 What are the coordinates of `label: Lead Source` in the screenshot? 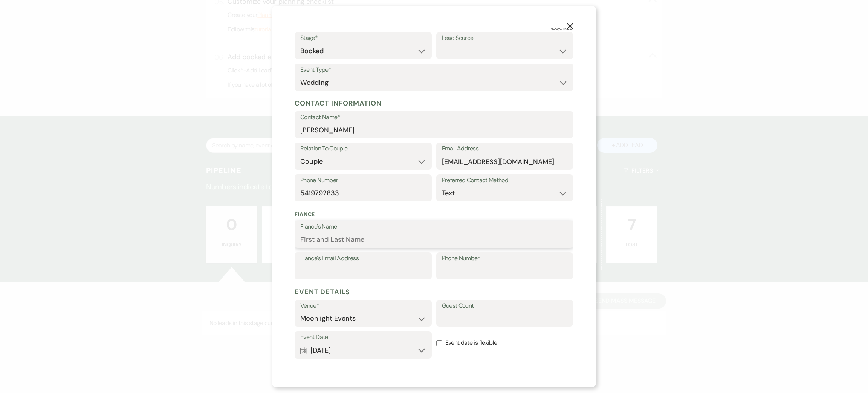 It's located at (505, 38).